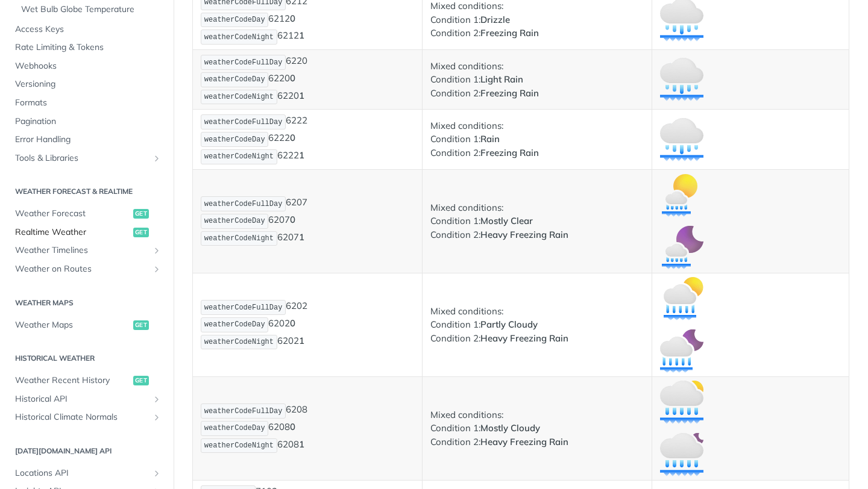 The height and width of the screenshot is (489, 868). I want to click on button: Show subpages for Weather on Routes, so click(157, 269).